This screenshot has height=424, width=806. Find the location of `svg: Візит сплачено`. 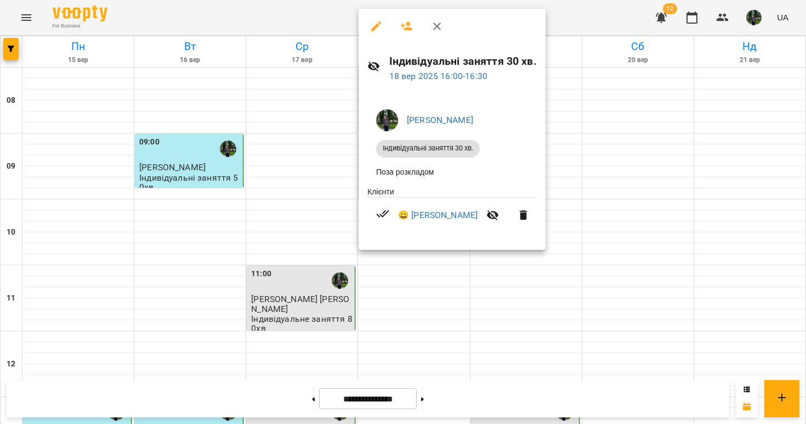

svg: Візит сплачено is located at coordinates (383, 213).